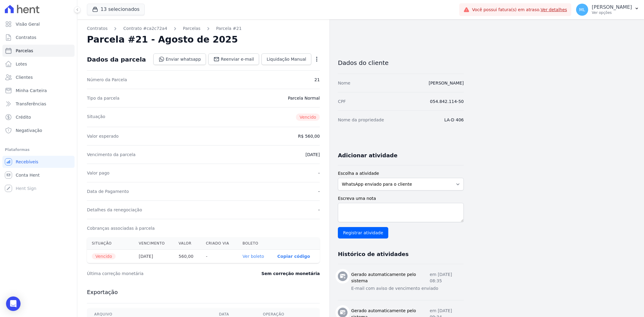  What do you see at coordinates (39, 104) in the screenshot?
I see `a: Transferências` at bounding box center [39, 104].